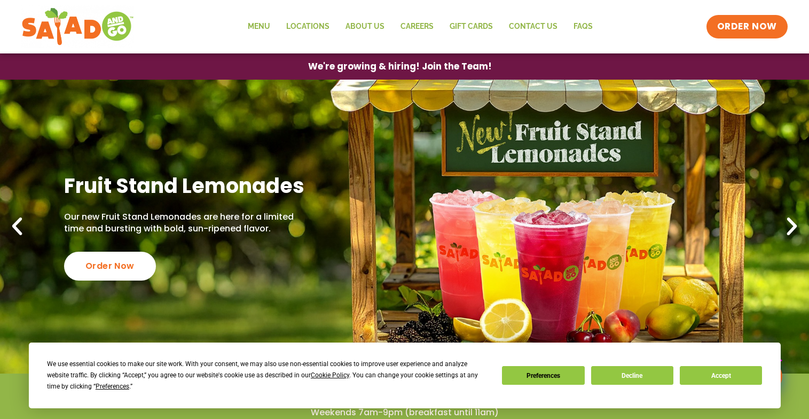  Describe the element at coordinates (17, 227) in the screenshot. I see `div: Previous slide` at that location.